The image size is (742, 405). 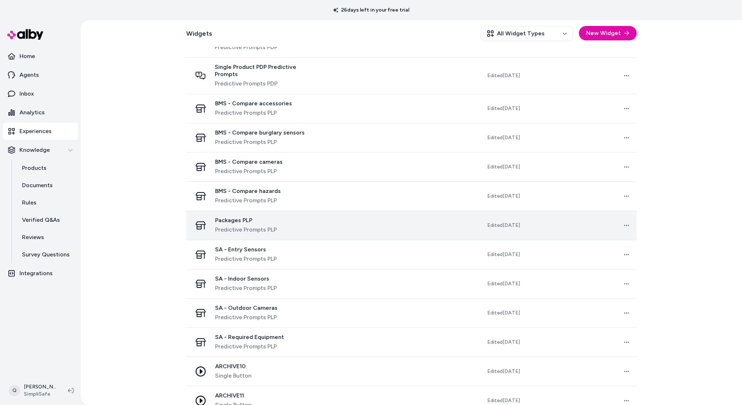 I want to click on p: Inbox, so click(x=27, y=94).